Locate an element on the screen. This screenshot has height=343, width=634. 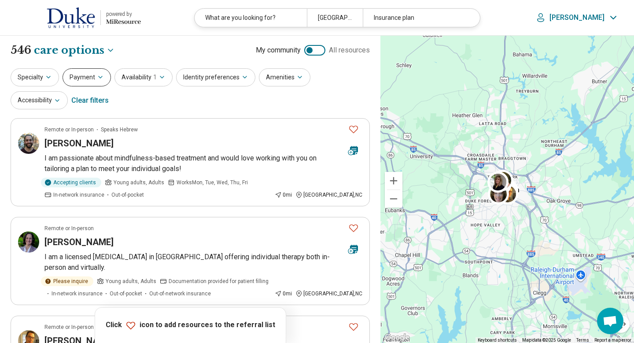
div: What are you looking for? is located at coordinates (251, 18).